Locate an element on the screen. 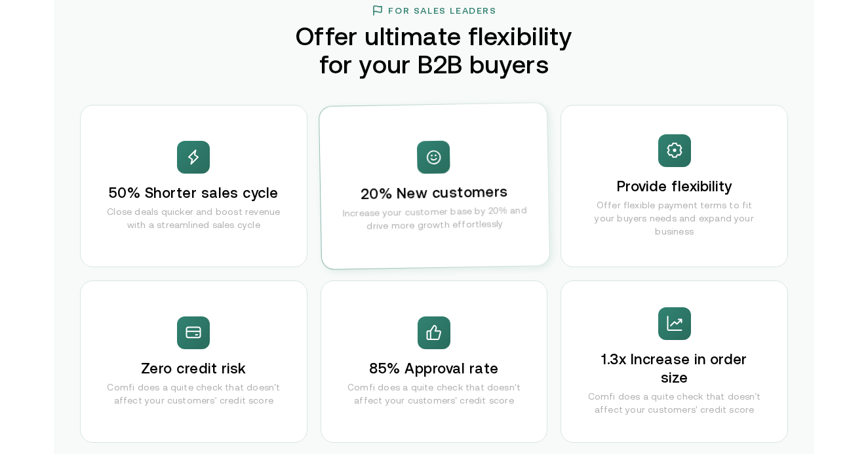 Image resolution: width=868 pixels, height=454 pixels. p: Close deals quicker and boost revenue with a streamlined sales cycle is located at coordinates (194, 218).